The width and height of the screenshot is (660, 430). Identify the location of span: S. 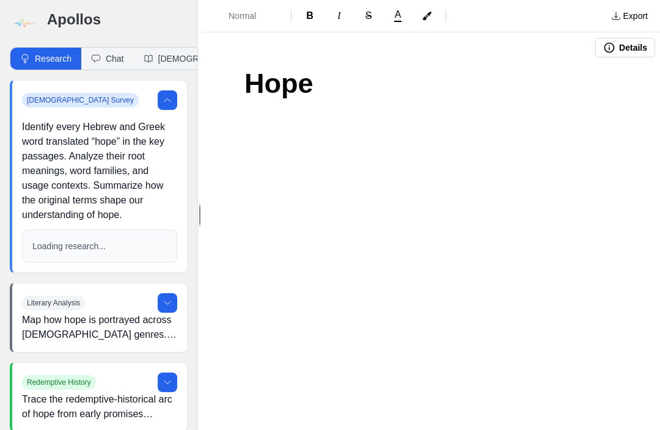
(369, 15).